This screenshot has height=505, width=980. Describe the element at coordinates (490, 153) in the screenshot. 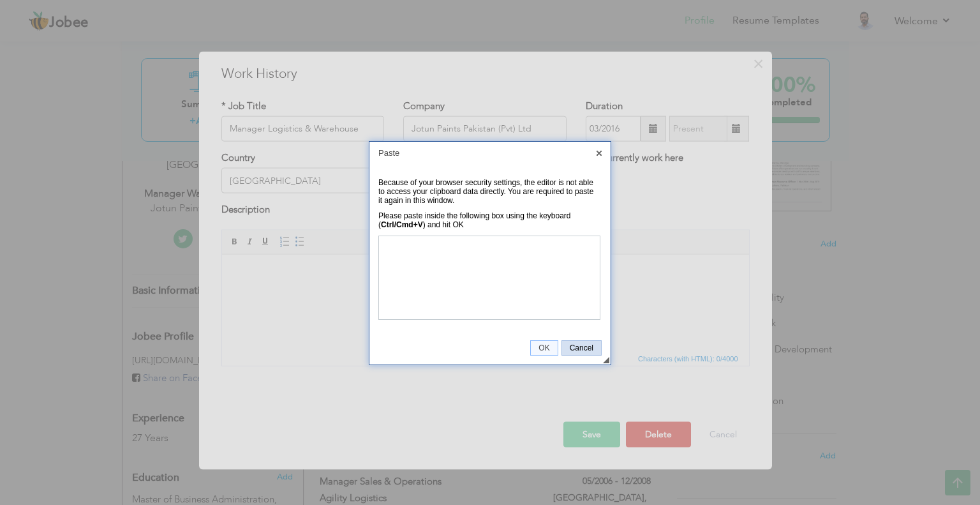

I see `div: Paste` at that location.